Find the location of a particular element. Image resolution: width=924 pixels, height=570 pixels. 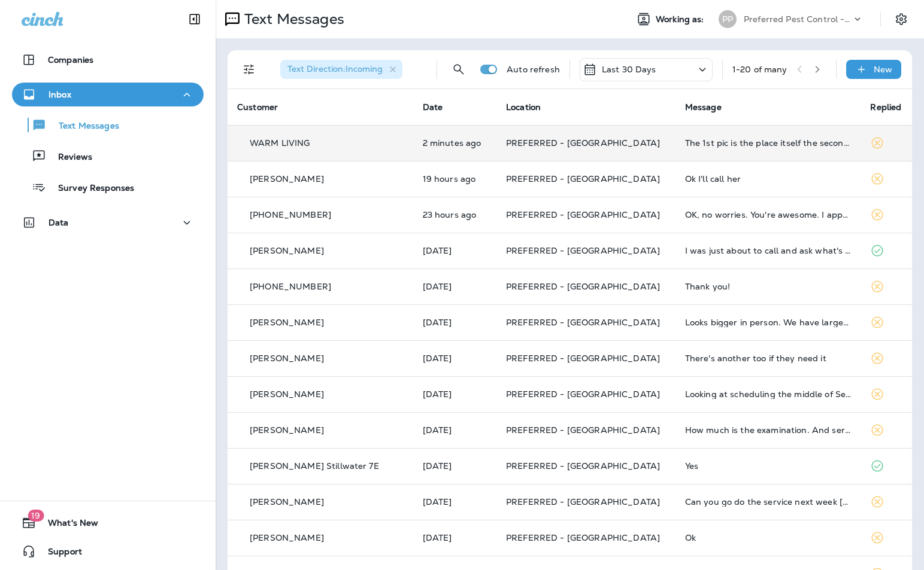

div: The 1st pic is the place itself the second is what I cleaned with a paper towel is located at coordinates (768, 143).